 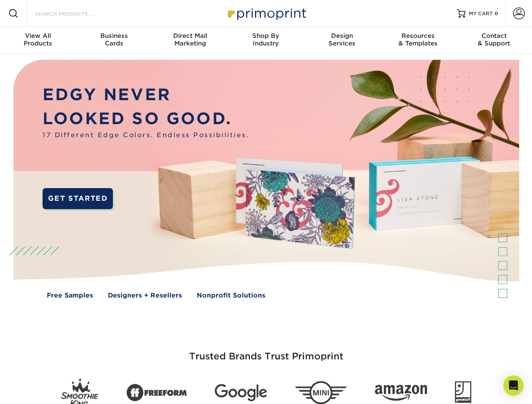 I want to click on div: Open Intercom Messenger, so click(x=513, y=385).